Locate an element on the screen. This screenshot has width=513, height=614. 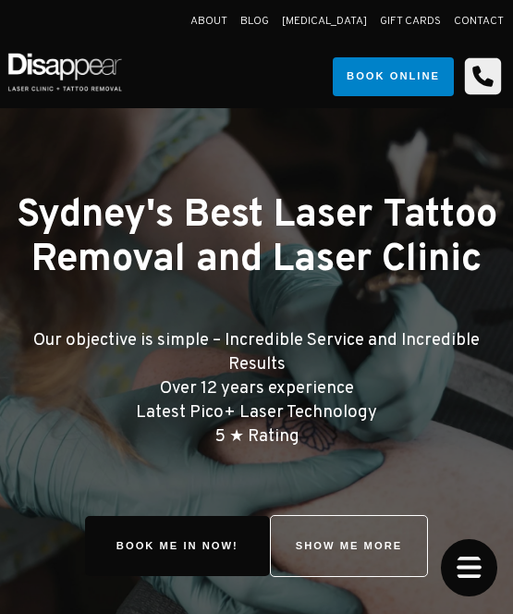
a: Gift Cards is located at coordinates (410, 21).